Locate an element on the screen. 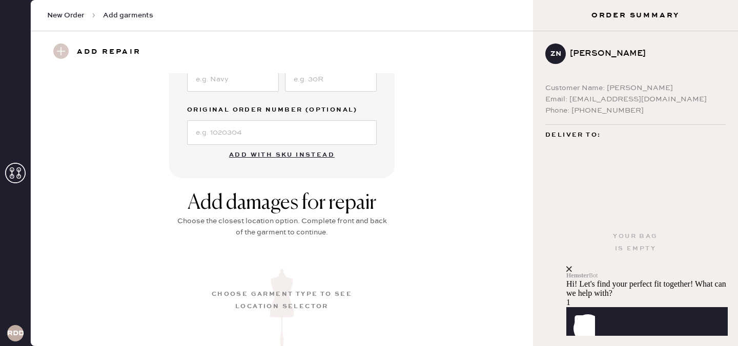 This screenshot has width=738, height=346. input: e.g. 30R is located at coordinates (330, 79).